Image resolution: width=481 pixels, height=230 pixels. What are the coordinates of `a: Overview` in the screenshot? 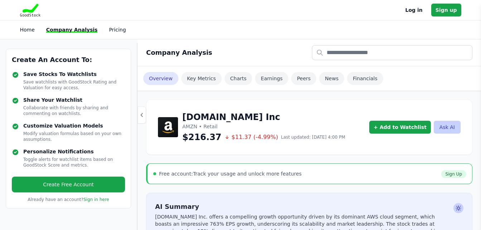 It's located at (161, 78).